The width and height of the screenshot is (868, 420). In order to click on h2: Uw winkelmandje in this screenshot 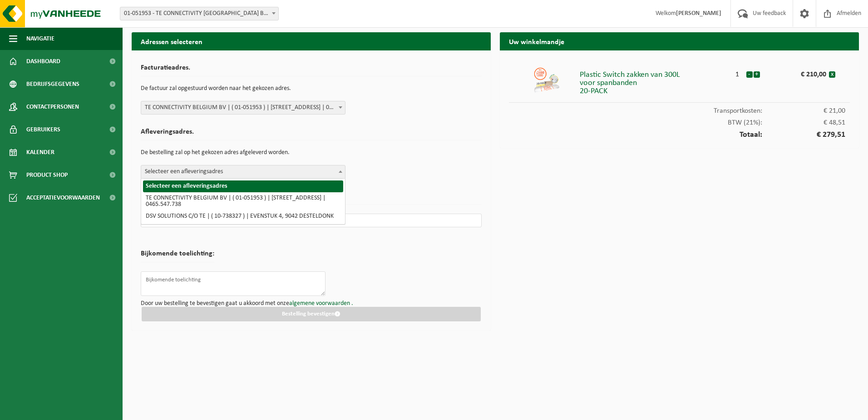, I will do `click(679, 41)`.